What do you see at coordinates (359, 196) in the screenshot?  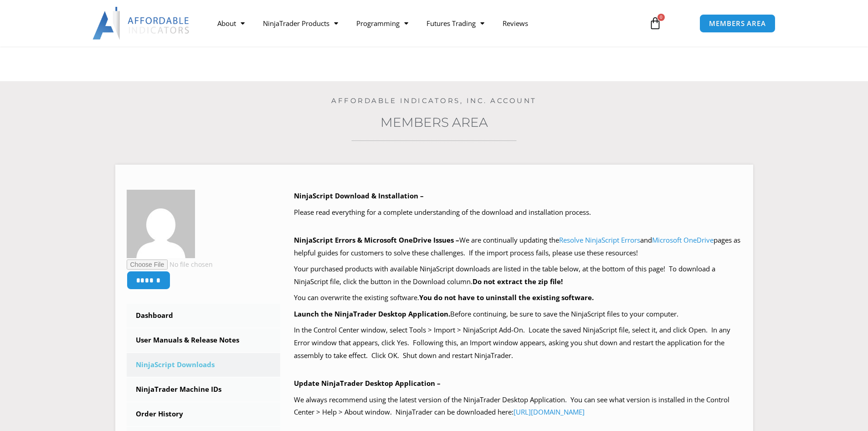 I see `b: NinjaScript Download & Installation –` at bounding box center [359, 196].